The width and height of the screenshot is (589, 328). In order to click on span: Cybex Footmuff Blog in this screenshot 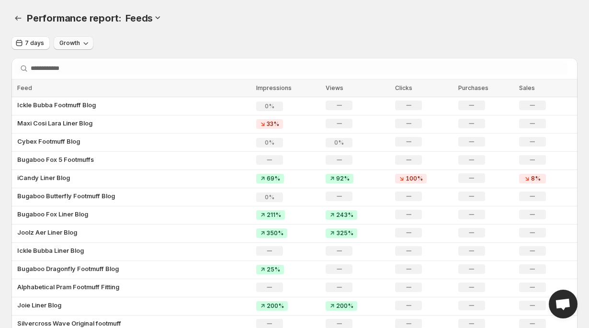, I will do `click(48, 141)`.